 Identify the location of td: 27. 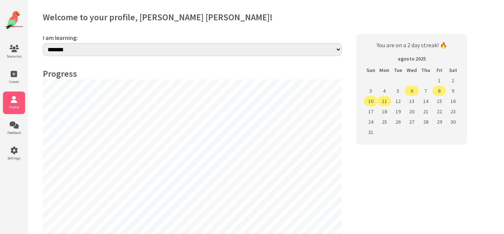
(412, 122).